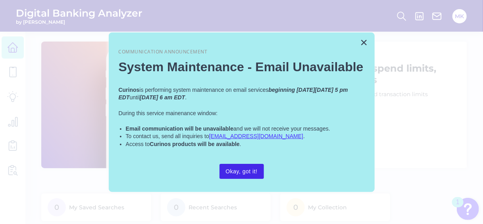 This screenshot has height=224, width=483. Describe the element at coordinates (129, 90) in the screenshot. I see `strong: Curinos` at that location.